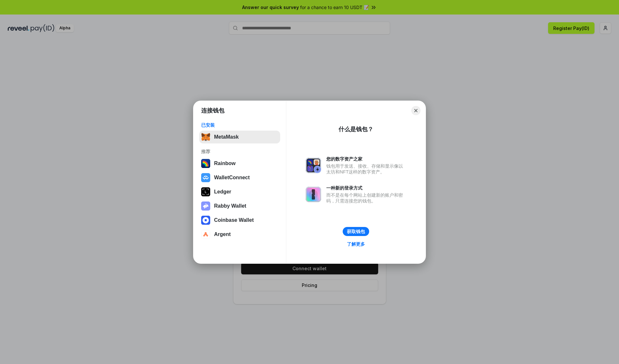 The width and height of the screenshot is (619, 364). What do you see at coordinates (356, 231) in the screenshot?
I see `div: 获取钱包` at bounding box center [356, 231].